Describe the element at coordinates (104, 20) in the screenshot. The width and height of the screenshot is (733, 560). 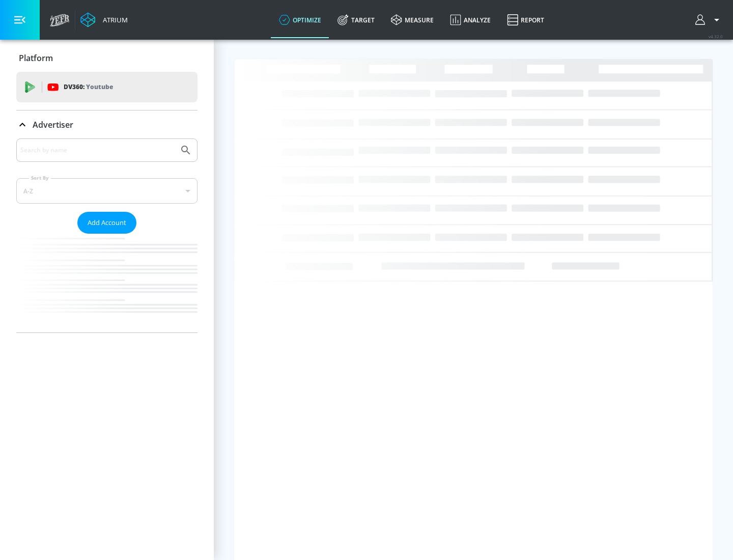
I see `a: Atrium` at that location.